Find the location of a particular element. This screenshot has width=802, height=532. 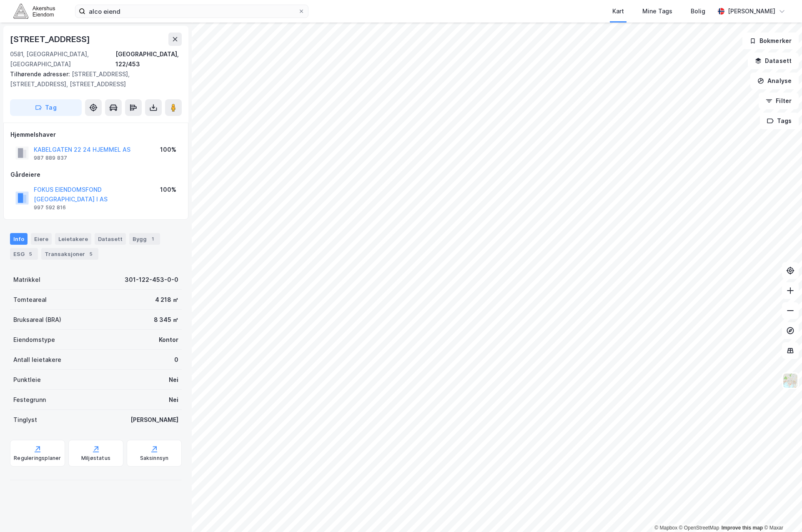

div: 987 889 837 is located at coordinates (50, 159).